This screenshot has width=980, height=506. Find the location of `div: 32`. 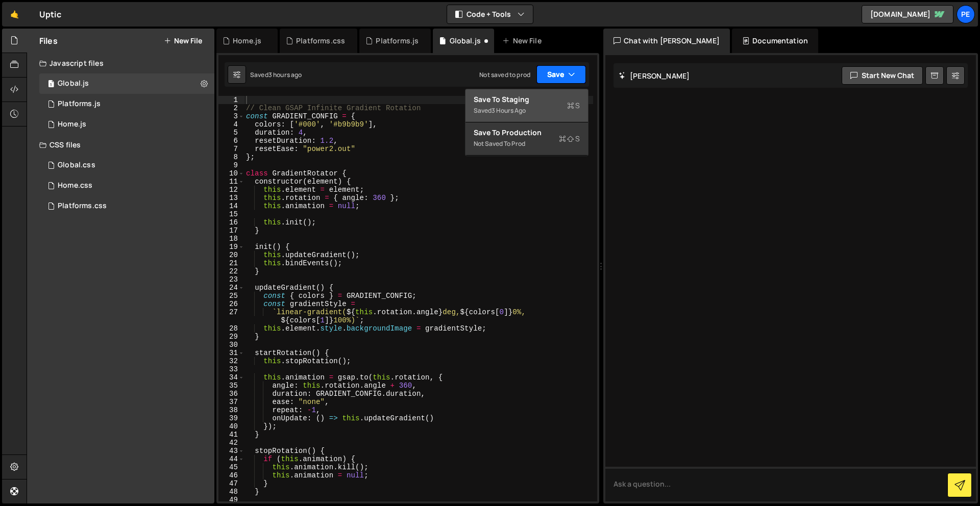

div: 32 is located at coordinates (231, 361).